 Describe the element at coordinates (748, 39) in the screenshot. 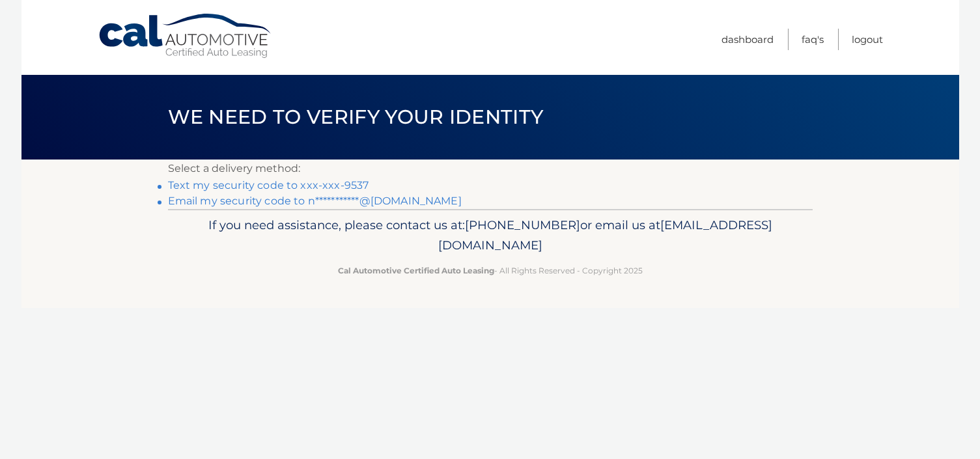

I see `a: Dashboard` at that location.